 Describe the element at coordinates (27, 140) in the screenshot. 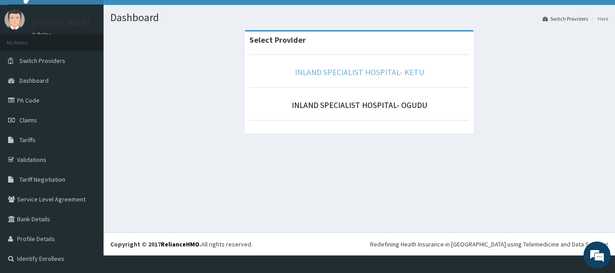

I see `span: Tariffs` at that location.